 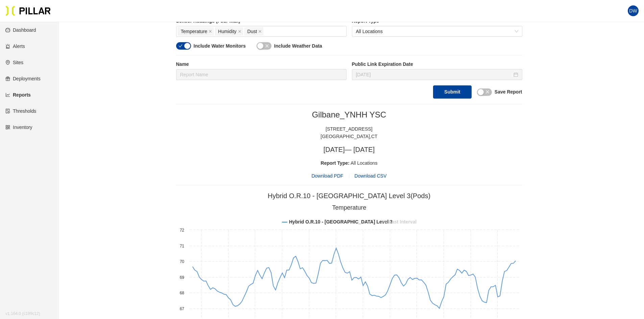 What do you see at coordinates (182, 293) in the screenshot?
I see `text: 68` at bounding box center [182, 293].